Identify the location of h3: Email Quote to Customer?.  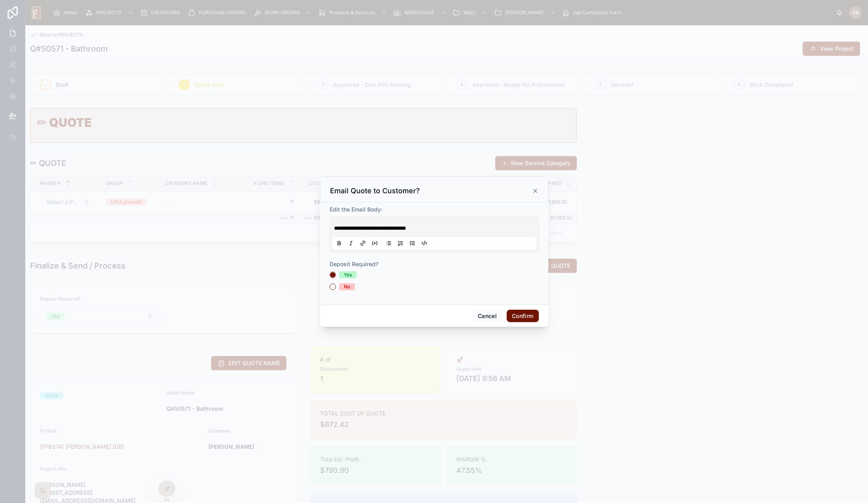
(375, 191).